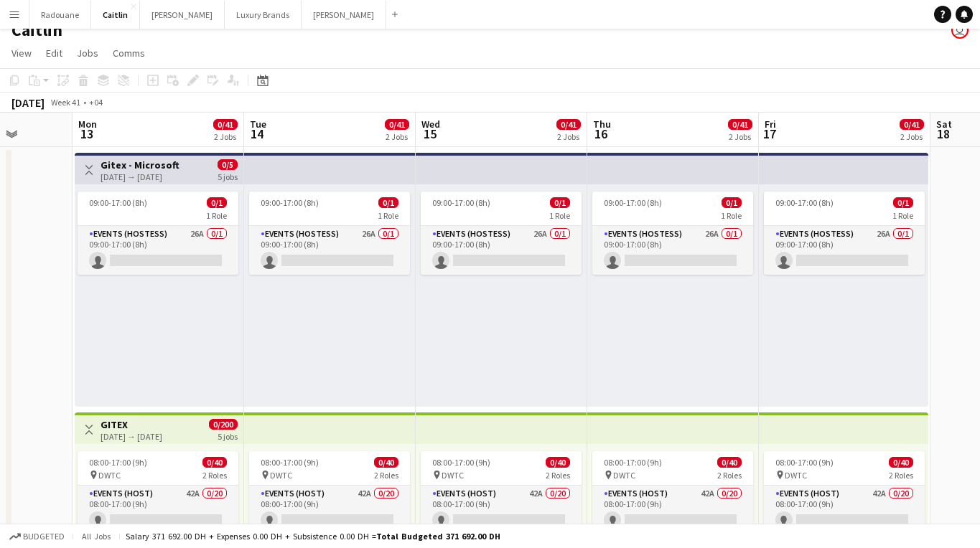 The width and height of the screenshot is (980, 548). Describe the element at coordinates (223, 424) in the screenshot. I see `span: 0/200` at that location.